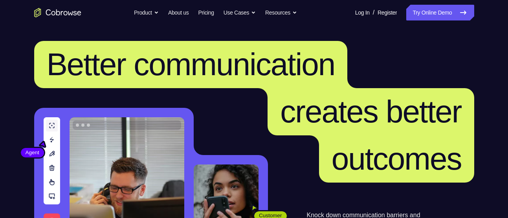 This screenshot has height=218, width=508. What do you see at coordinates (178, 13) in the screenshot?
I see `a: About us` at bounding box center [178, 13].